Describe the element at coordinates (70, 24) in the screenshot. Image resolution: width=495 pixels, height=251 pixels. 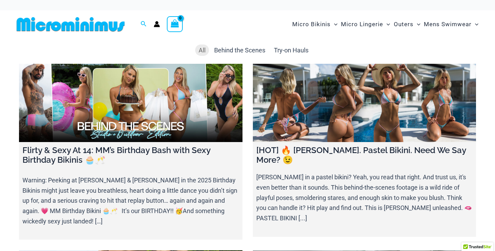
I see `img: MM SHOP LOGO FLAT` at that location.